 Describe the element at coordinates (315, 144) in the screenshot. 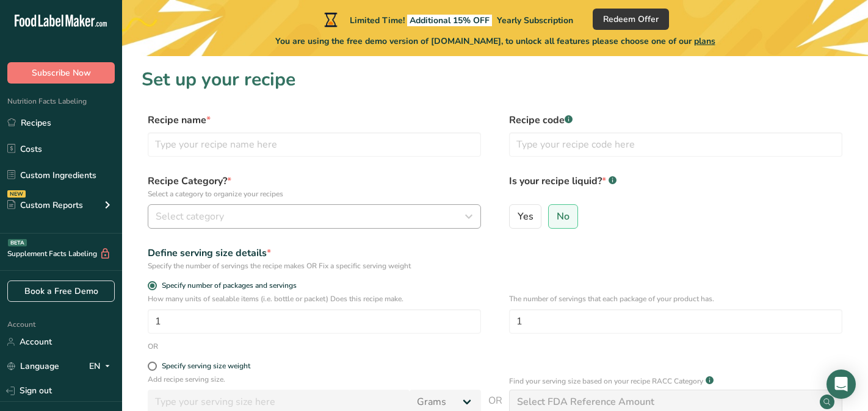

I see `input: Type your recipe name here` at that location.